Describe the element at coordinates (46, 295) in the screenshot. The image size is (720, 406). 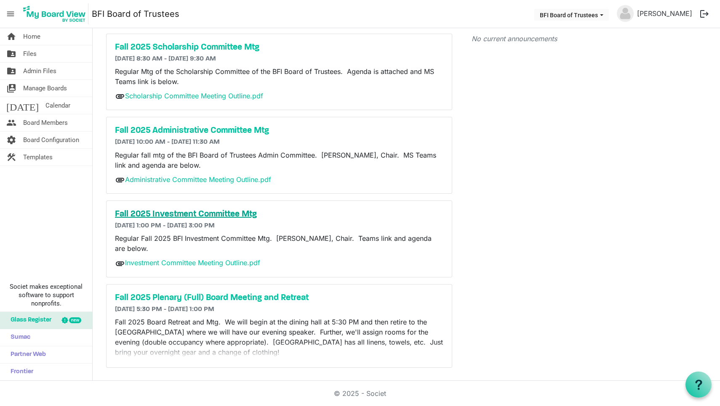
I see `span: Societ makes exceptional software to support nonprofits.` at that location.